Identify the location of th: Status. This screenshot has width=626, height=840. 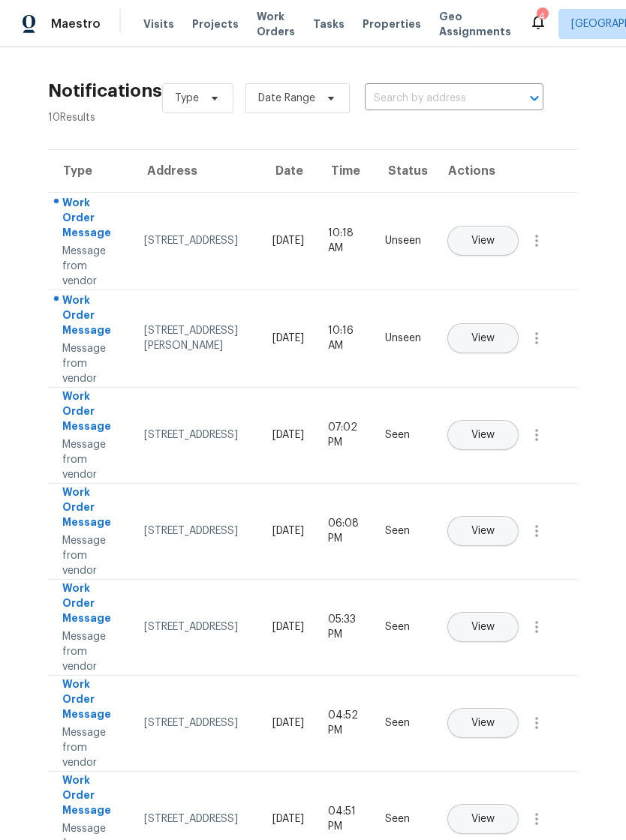
(403, 171).